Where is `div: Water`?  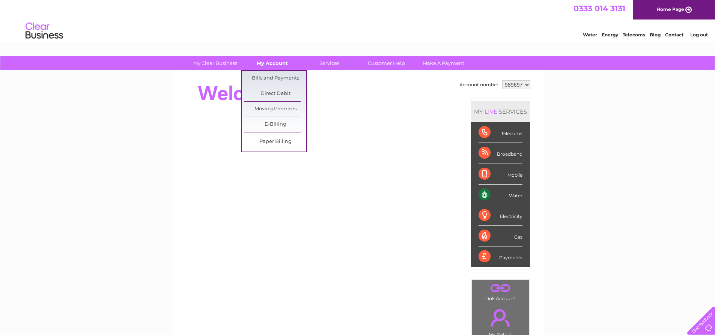
div: Water is located at coordinates (501, 195).